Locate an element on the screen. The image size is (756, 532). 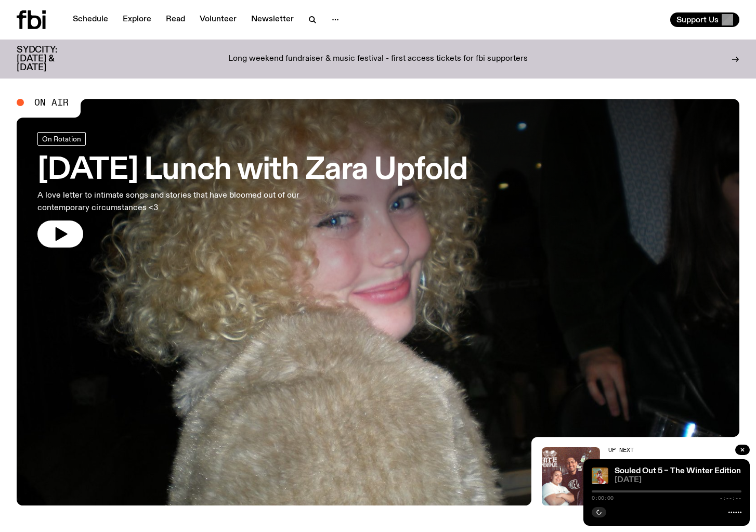
span: 0:00:00 is located at coordinates (603, 498).